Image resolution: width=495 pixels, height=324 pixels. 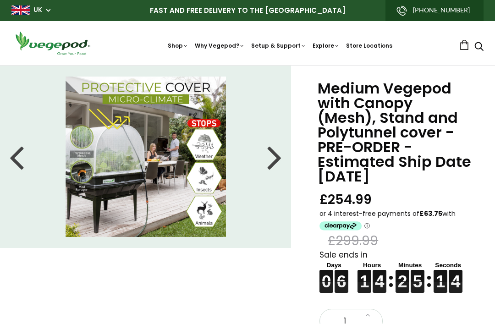 What do you see at coordinates (402, 275) in the screenshot?
I see `figure: 2` at bounding box center [402, 275].